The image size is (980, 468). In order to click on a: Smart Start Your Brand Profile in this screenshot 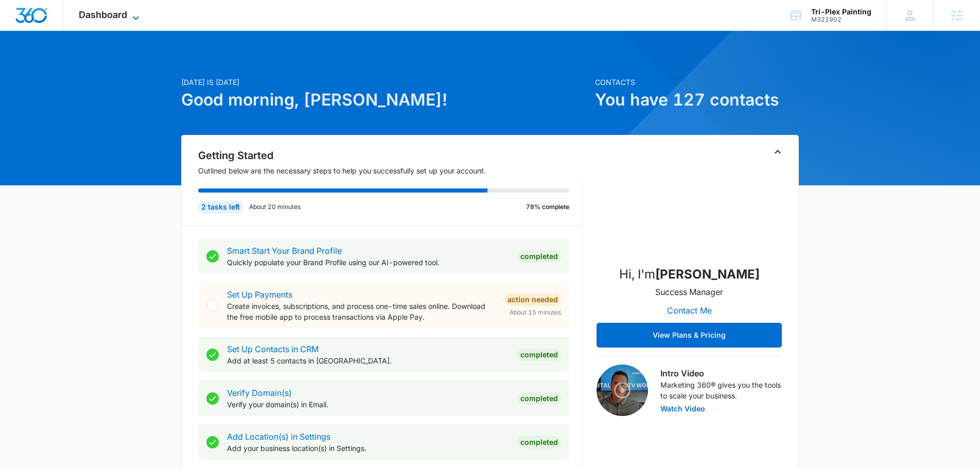, I will do `click(284, 251)`.